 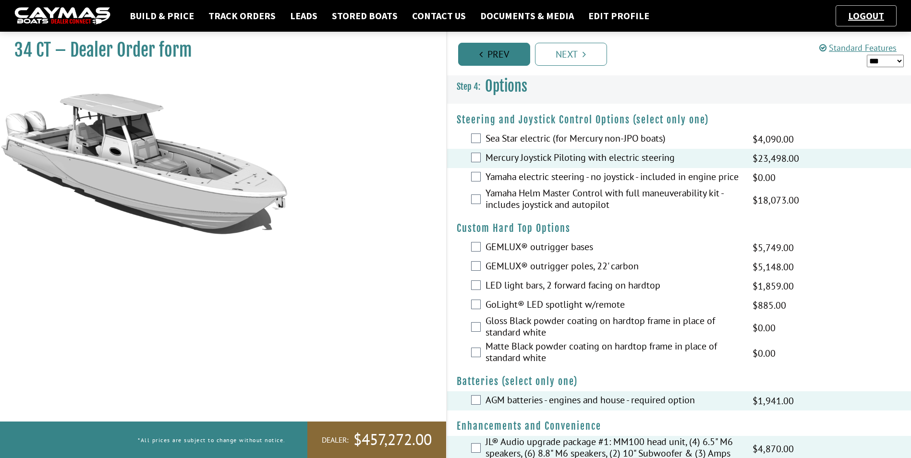 I want to click on label: Yamaha Helm Master Control with full maneuverability kit - includes joystick and autopilot, so click(x=614, y=200).